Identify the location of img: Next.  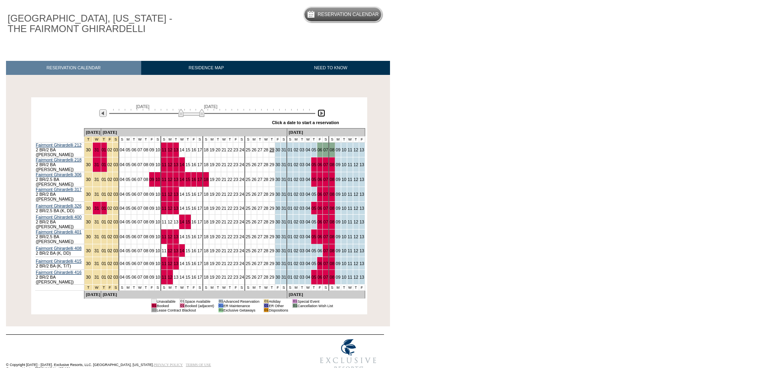
(321, 113).